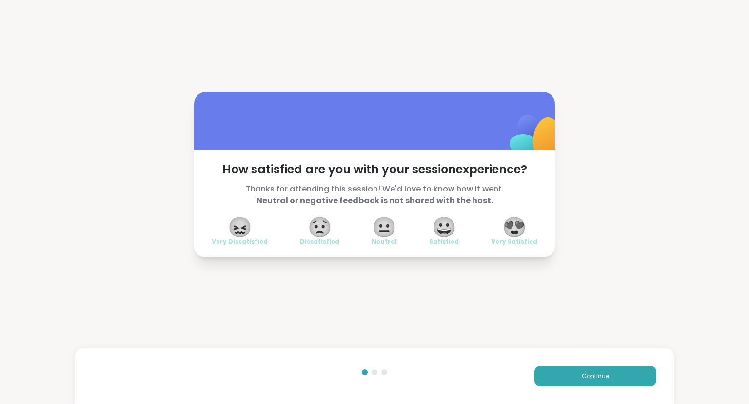 This screenshot has width=749, height=404. Describe the element at coordinates (375, 200) in the screenshot. I see `b: Neutral or negative feedback is not shared with the host.` at that location.